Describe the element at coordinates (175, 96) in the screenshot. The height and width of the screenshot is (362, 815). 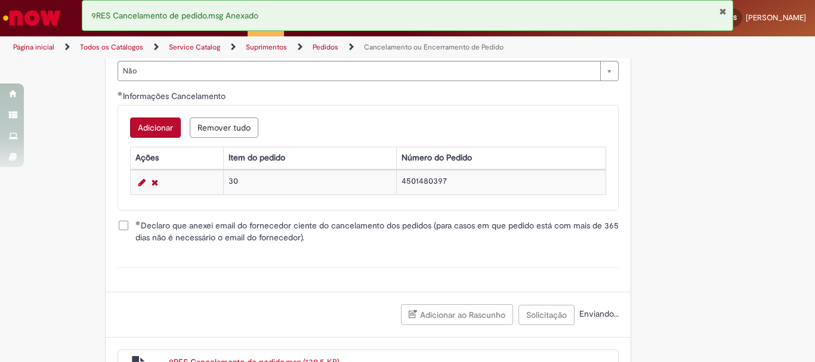
I see `span: Informações Cancelamento` at that location.